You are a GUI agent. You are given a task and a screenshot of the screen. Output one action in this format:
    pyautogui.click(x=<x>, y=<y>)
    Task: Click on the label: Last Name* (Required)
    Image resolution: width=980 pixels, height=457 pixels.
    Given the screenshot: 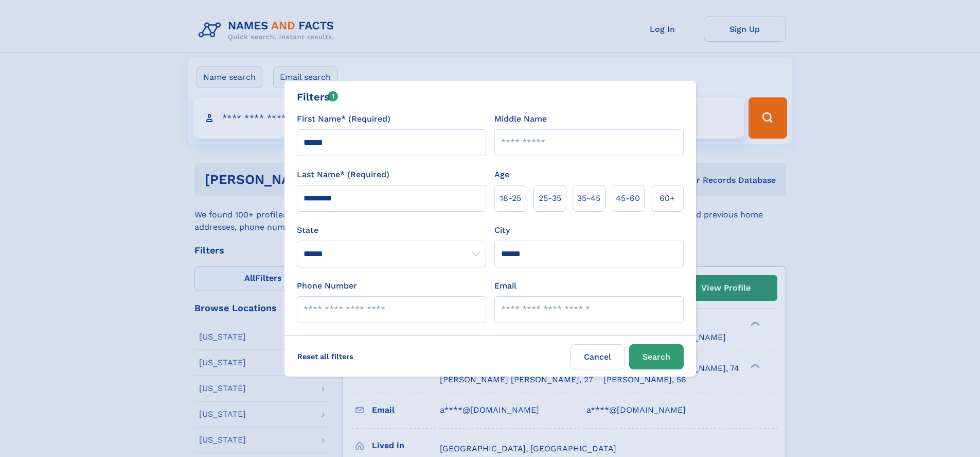 What is the action you would take?
    pyautogui.click(x=343, y=175)
    